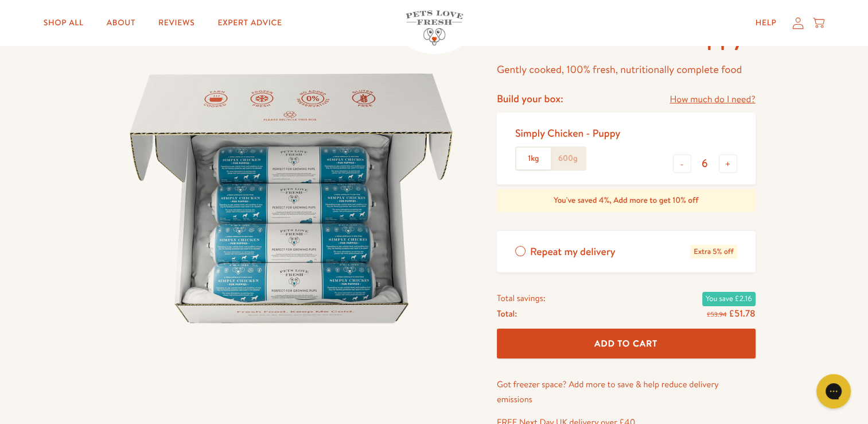 Image resolution: width=868 pixels, height=424 pixels. I want to click on button: Add To Cart, so click(626, 344).